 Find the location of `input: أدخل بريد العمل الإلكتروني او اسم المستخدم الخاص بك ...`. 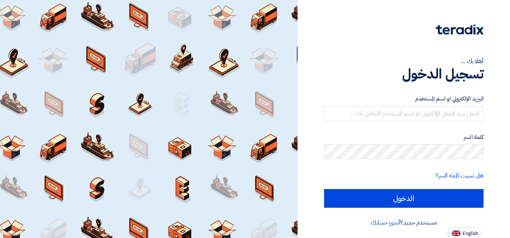

input: أدخل بريد العمل الإلكتروني او اسم المستخدم الخاص بك ... is located at coordinates (404, 114).